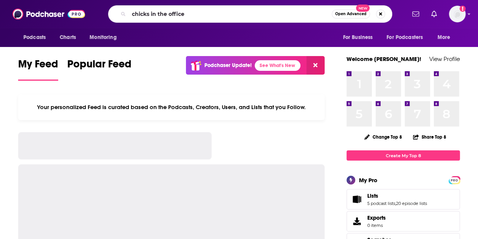  Describe the element at coordinates (404, 155) in the screenshot. I see `a: Create My Top 8` at that location.